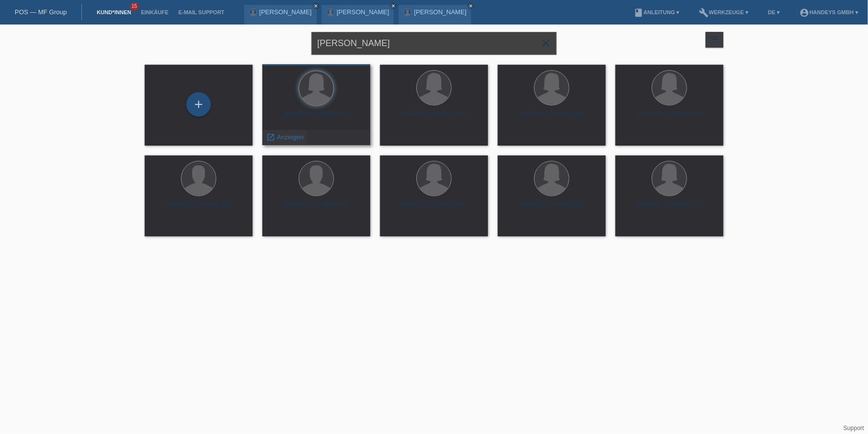 The height and width of the screenshot is (434, 868). I want to click on a: bookAnleitung ▾, so click(656, 12).